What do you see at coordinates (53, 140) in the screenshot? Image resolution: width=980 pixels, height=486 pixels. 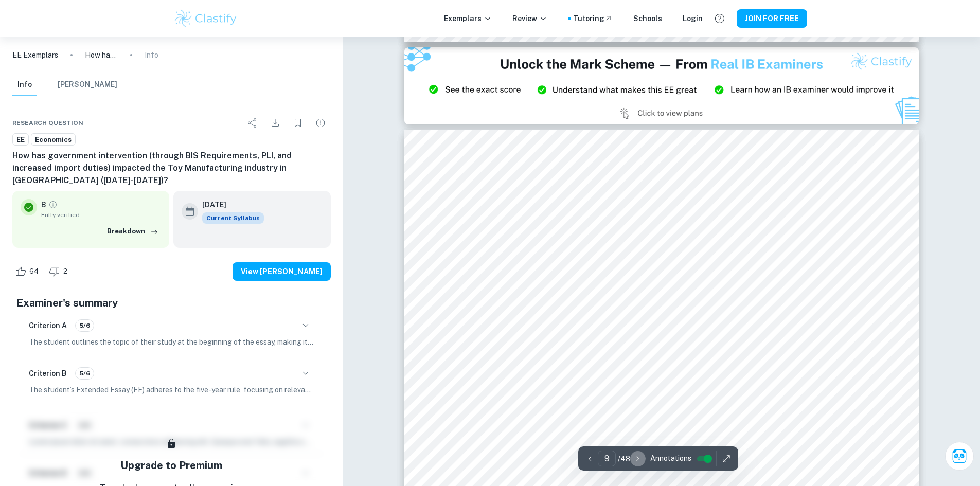 I see `span: Economics` at bounding box center [53, 140].